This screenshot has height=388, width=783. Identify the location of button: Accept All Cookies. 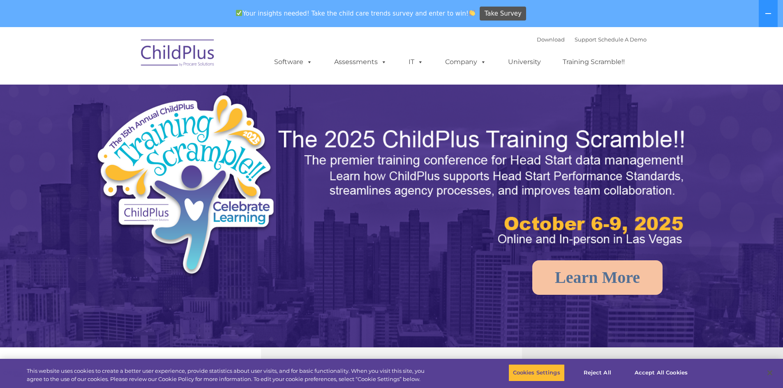
(661, 373).